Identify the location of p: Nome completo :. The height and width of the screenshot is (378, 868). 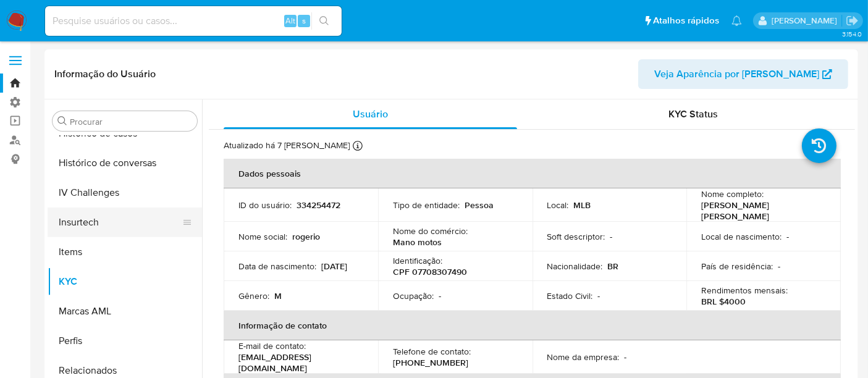
(732, 194).